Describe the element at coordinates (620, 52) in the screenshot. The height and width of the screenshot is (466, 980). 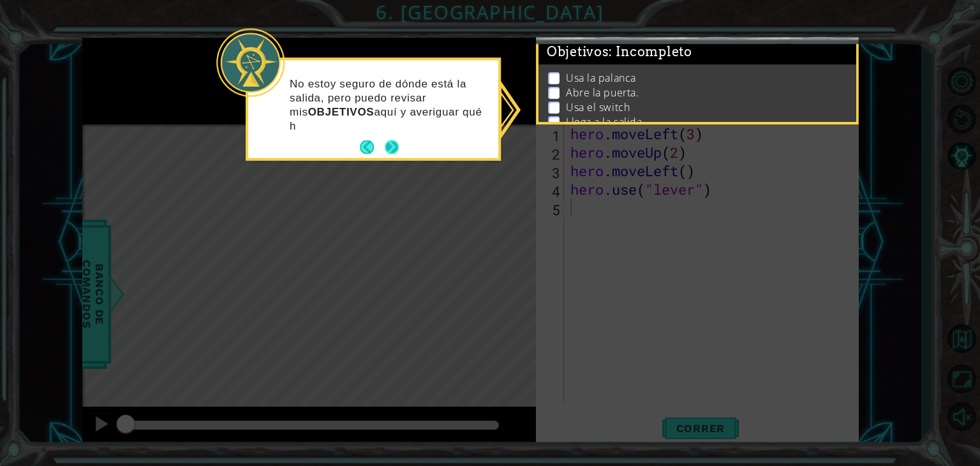
I see `span: Objetivos` at that location.